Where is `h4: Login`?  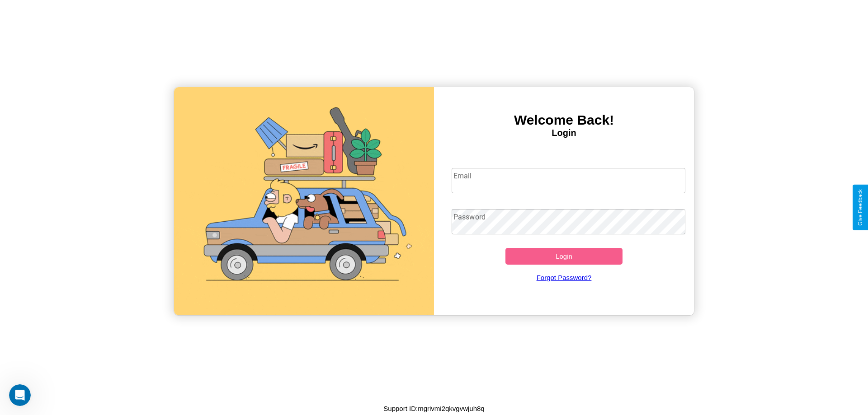
h4: Login is located at coordinates (563, 133).